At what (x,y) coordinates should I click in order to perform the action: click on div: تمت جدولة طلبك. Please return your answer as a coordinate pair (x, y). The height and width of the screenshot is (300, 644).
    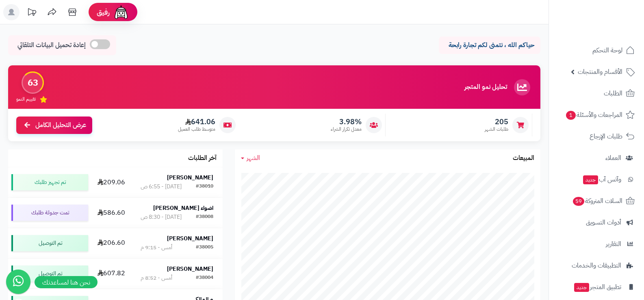
    Looking at the image, I should click on (49, 212).